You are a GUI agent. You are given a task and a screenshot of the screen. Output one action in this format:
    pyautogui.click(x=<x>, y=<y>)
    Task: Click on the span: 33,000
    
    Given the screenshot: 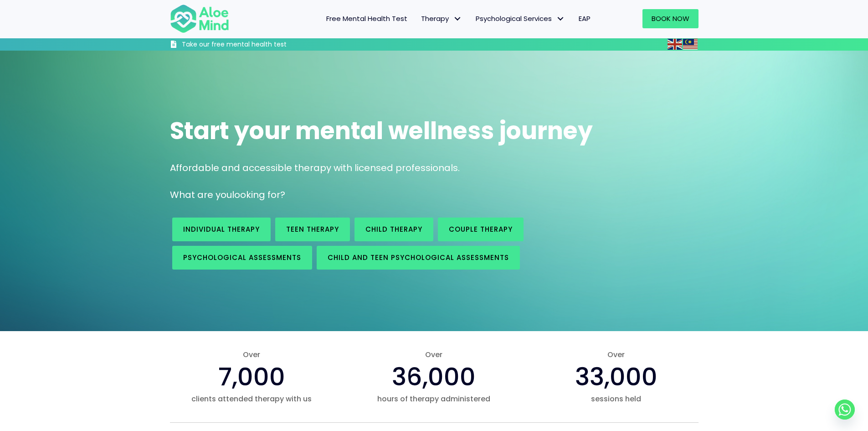 What is the action you would take?
    pyautogui.click(x=616, y=376)
    